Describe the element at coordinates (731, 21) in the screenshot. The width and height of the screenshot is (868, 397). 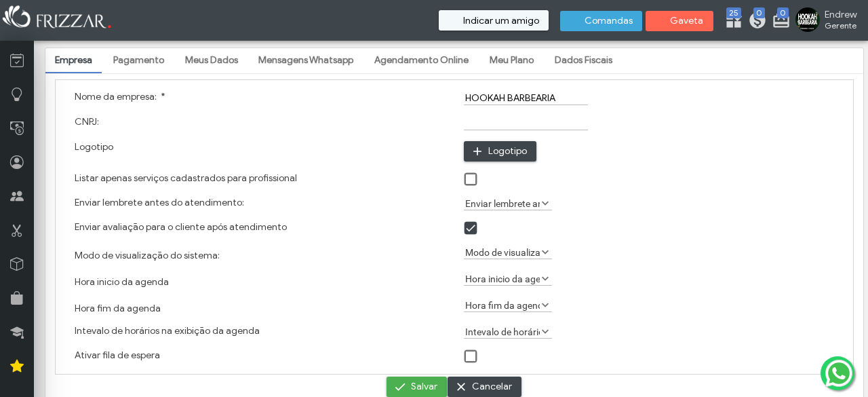
I see `a: 25` at that location.